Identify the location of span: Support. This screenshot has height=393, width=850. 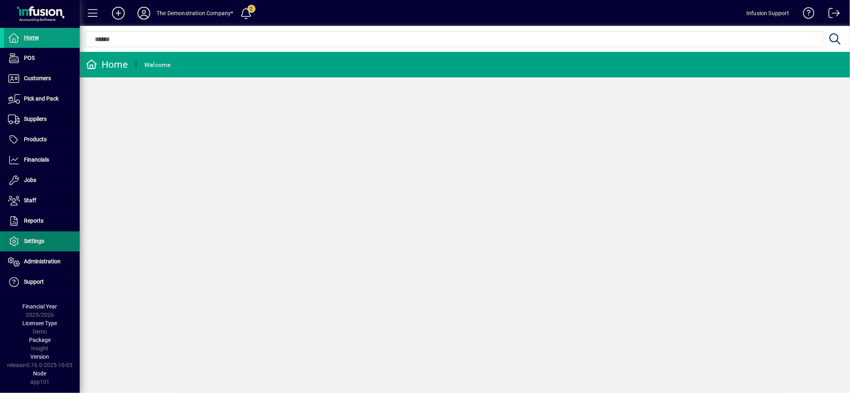
(34, 281).